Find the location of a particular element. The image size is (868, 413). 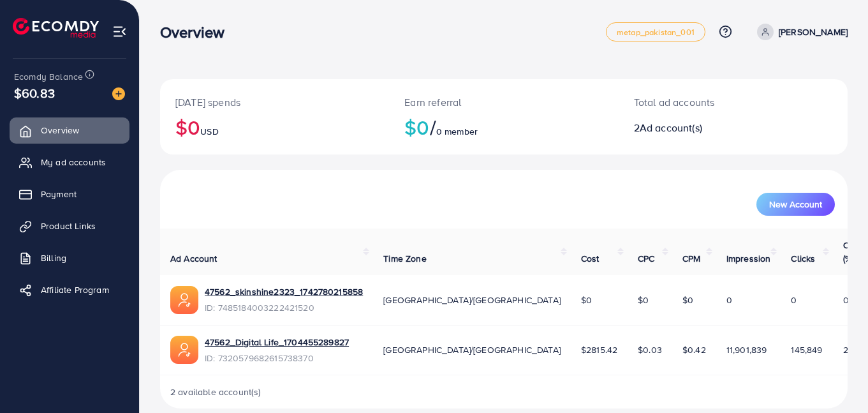

span: Payment is located at coordinates (59, 194).